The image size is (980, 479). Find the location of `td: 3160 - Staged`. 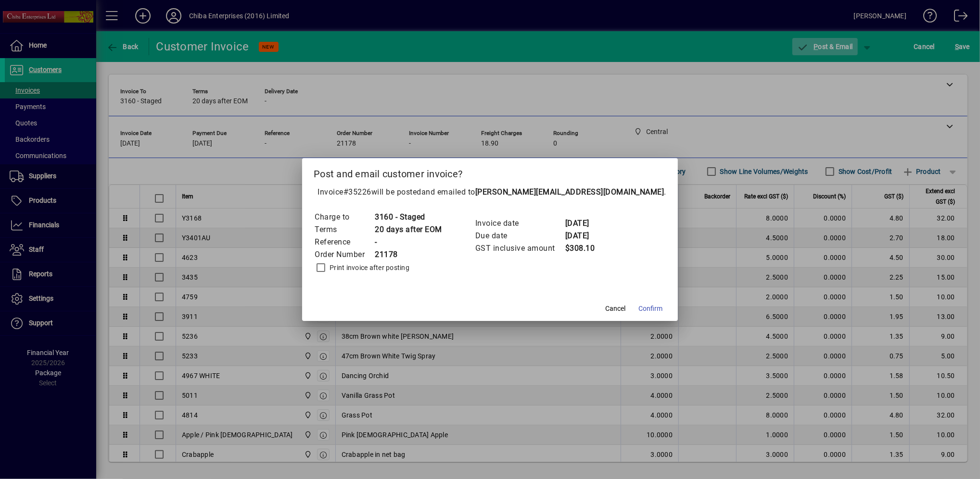

td: 3160 - Staged is located at coordinates (408, 217).